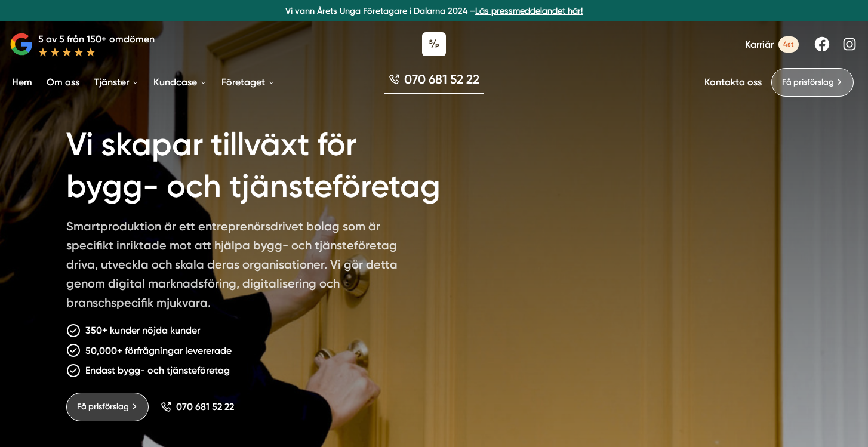 The width and height of the screenshot is (868, 447). Describe the element at coordinates (248, 81) in the screenshot. I see `a: Företaget` at that location.